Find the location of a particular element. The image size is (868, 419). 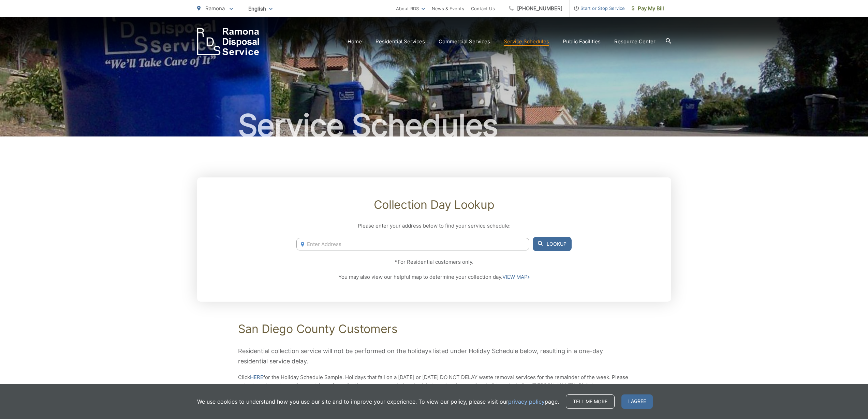

h2: San Diego County Customers is located at coordinates (434, 329).